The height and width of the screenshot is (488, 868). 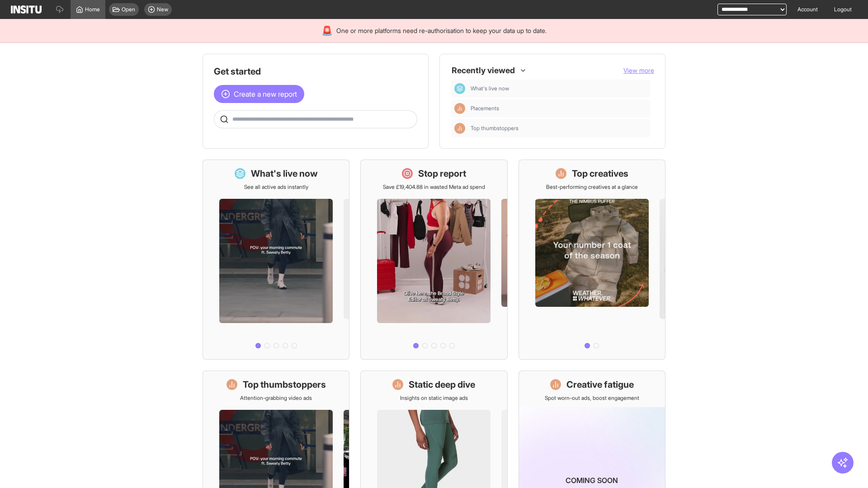 I want to click on p: Save £19,404.88 in wasted Meta ad spend, so click(x=434, y=187).